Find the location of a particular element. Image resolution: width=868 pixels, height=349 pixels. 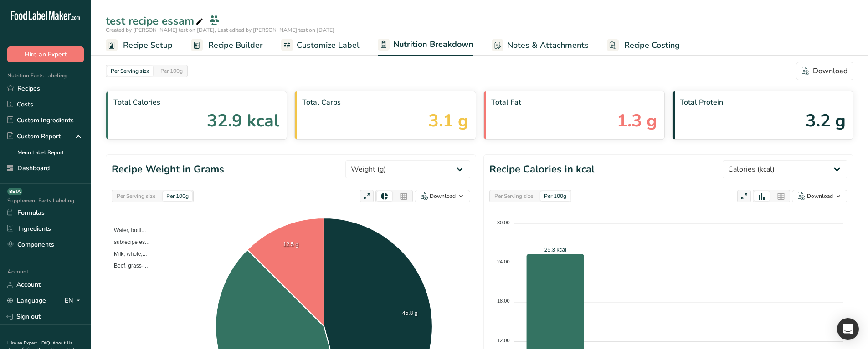

a: Language is located at coordinates (27, 300).